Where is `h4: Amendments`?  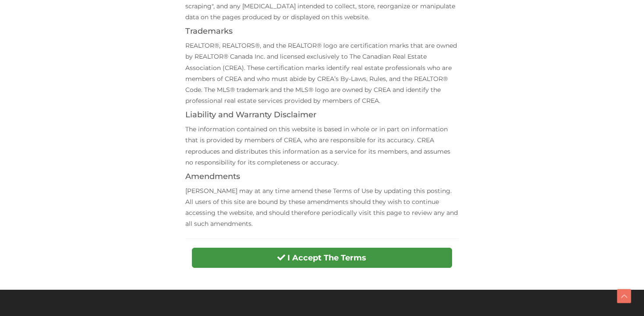
h4: Amendments is located at coordinates (322, 177).